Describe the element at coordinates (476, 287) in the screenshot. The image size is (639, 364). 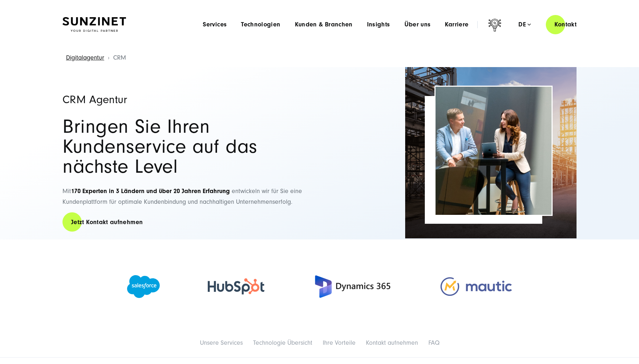
I see `img: Mautic Agentur - Full-Service CRM Agentur SUNZINET` at that location.